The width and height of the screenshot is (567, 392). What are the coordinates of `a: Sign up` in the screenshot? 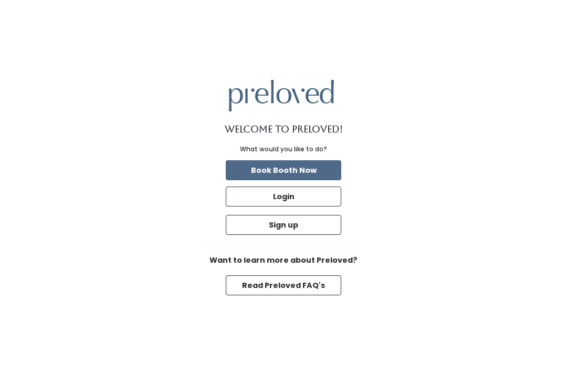 It's located at (284, 225).